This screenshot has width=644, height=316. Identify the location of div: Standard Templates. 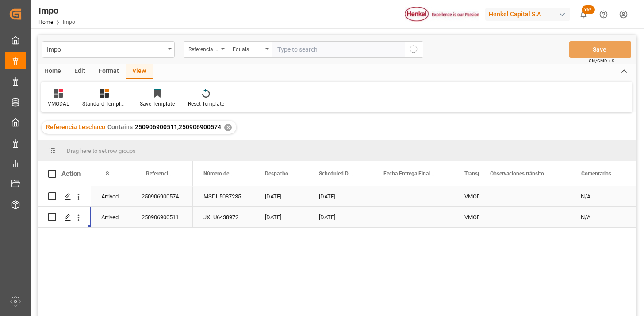
(104, 104).